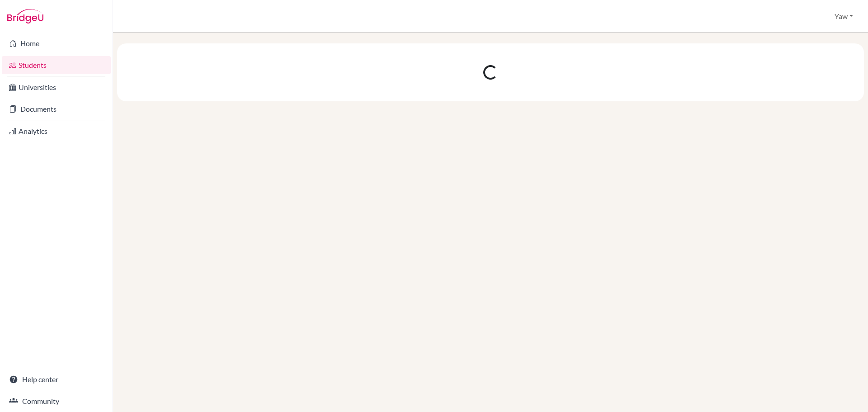 This screenshot has height=412, width=868. I want to click on a: Community, so click(56, 401).